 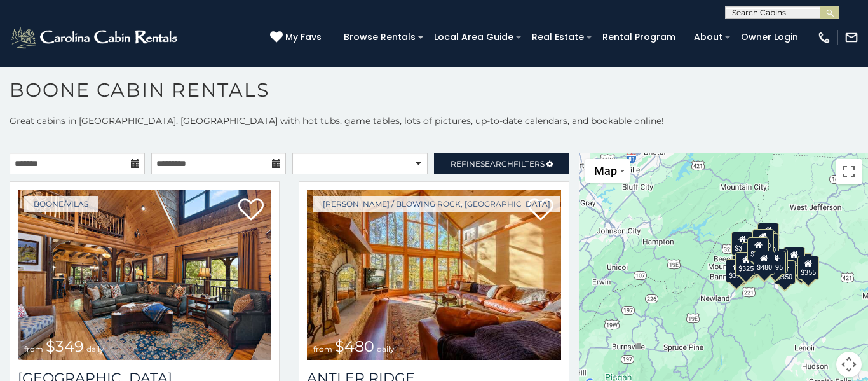 I want to click on div: $525, so click(x=768, y=234).